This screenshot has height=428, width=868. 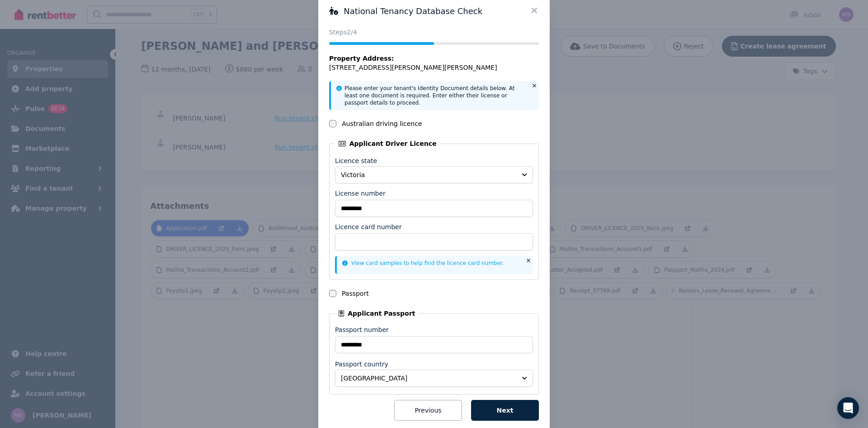 What do you see at coordinates (356, 161) in the screenshot?
I see `label: Licence state` at bounding box center [356, 161].